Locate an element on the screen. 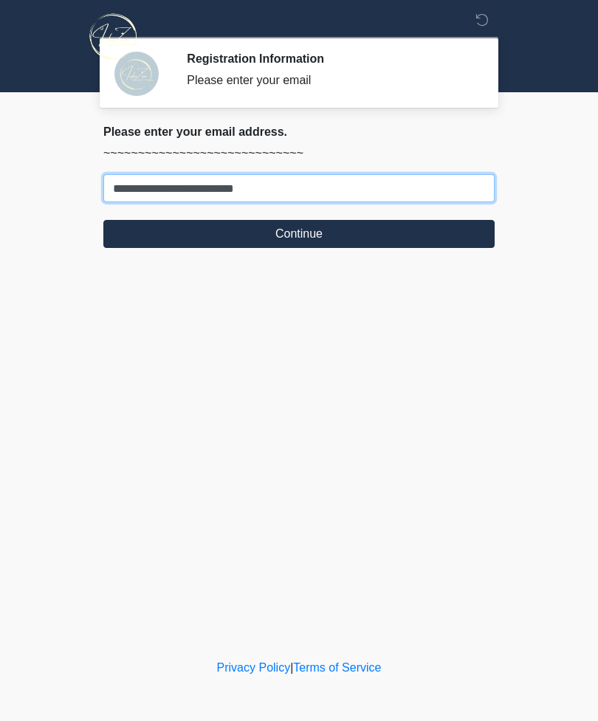 This screenshot has width=598, height=721. a: Terms of Service is located at coordinates (337, 667).